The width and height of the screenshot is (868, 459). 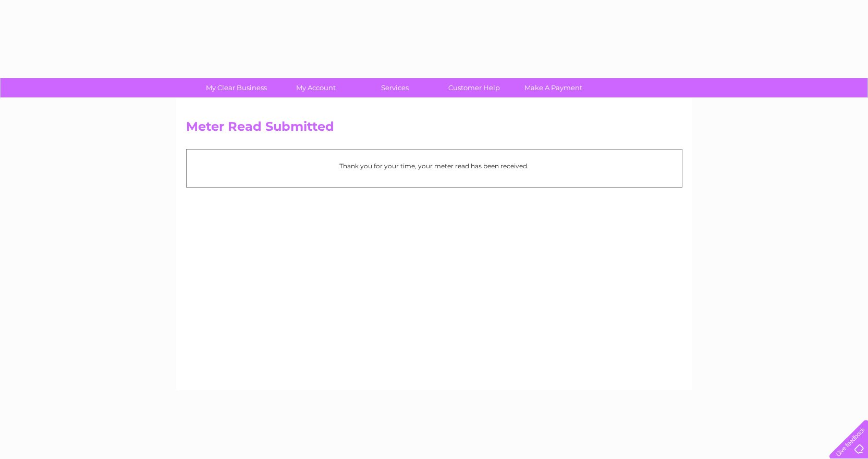 I want to click on a: My Account, so click(x=316, y=87).